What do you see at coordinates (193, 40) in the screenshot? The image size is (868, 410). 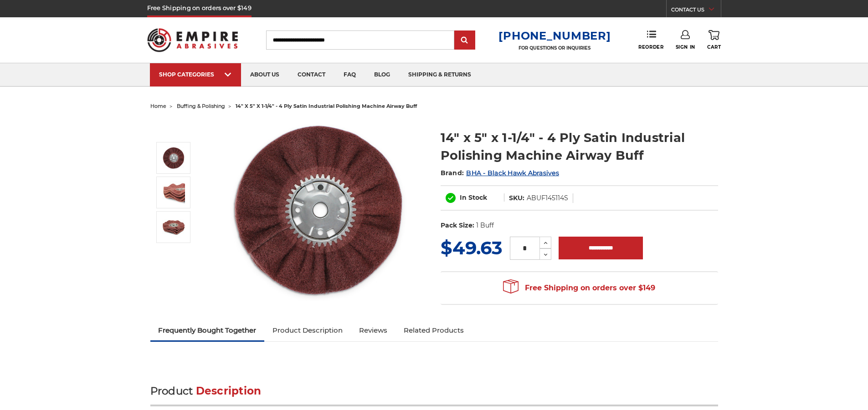 I see `img: Empire Abrasives` at bounding box center [193, 40].